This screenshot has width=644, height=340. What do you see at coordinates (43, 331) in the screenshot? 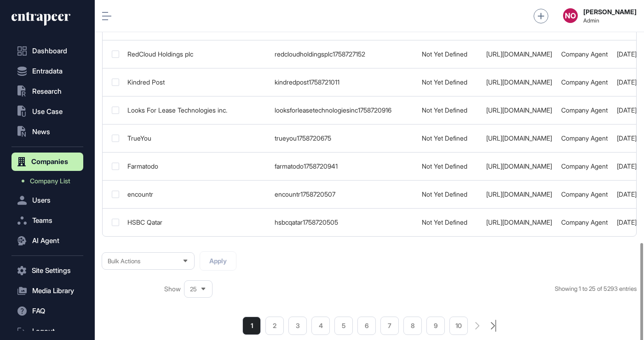
I see `span: Logout` at bounding box center [43, 331].